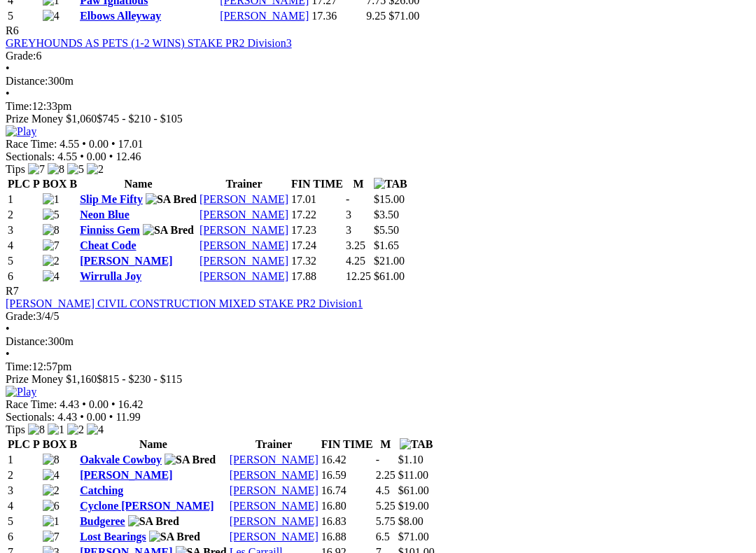 The height and width of the screenshot is (553, 756). I want to click on td: 5, so click(24, 16).